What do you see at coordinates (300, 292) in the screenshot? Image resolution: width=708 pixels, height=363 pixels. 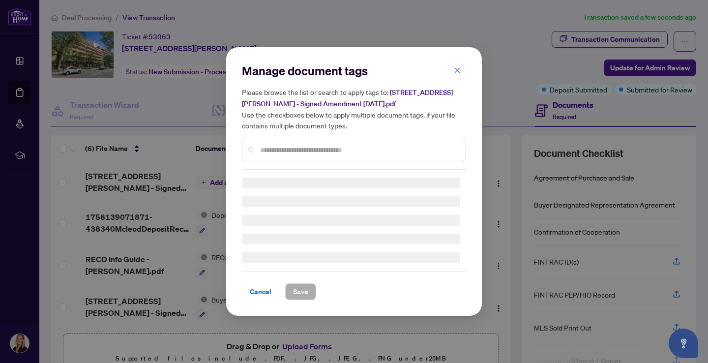 I see `button: Save` at bounding box center [300, 292].